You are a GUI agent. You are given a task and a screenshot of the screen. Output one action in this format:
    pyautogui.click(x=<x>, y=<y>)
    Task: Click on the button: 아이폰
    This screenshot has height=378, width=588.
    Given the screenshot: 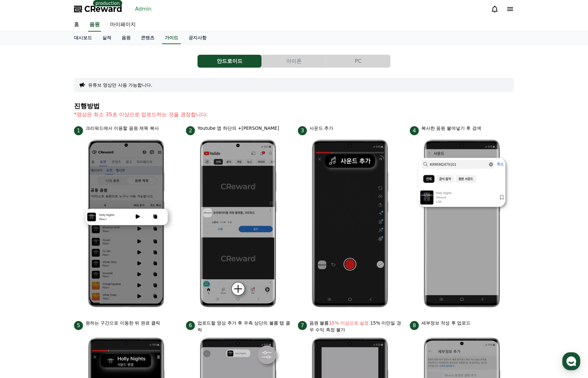 What is the action you would take?
    pyautogui.click(x=293, y=61)
    